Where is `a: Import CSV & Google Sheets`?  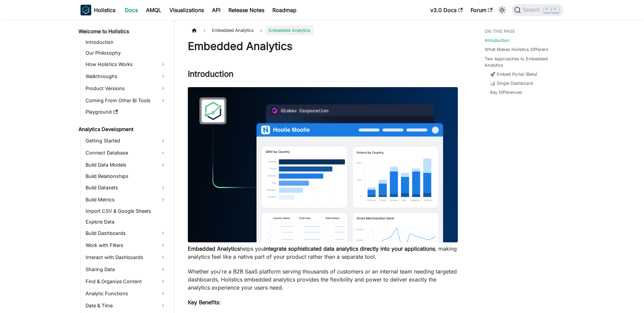
a: Import CSV & Google Sheets is located at coordinates (126, 211).